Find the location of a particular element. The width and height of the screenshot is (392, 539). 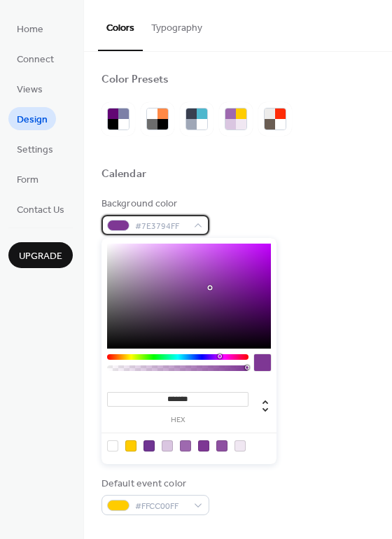

div: rgba(0, 0, 0, 0) is located at coordinates (113, 446).